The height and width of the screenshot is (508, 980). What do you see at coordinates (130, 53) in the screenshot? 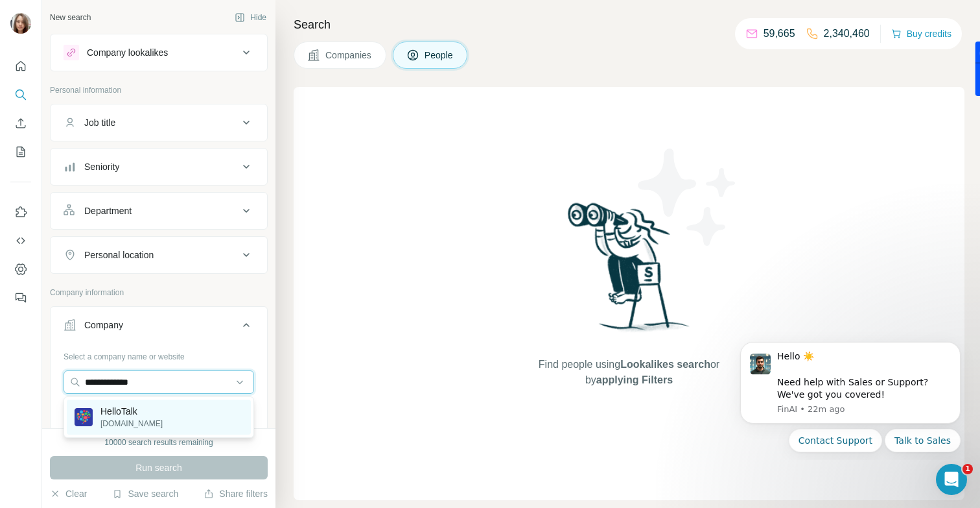
I see `div: message notification from FinAI, 22m ago. Hello ☀️ ​ Need help with Sales or Support? We've got y...` at bounding box center [130, 53].